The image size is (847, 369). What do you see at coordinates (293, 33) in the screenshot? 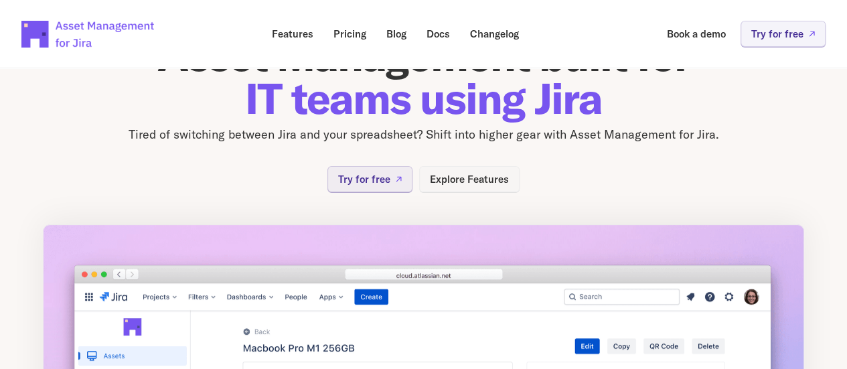
I see `p: Features` at bounding box center [293, 33].